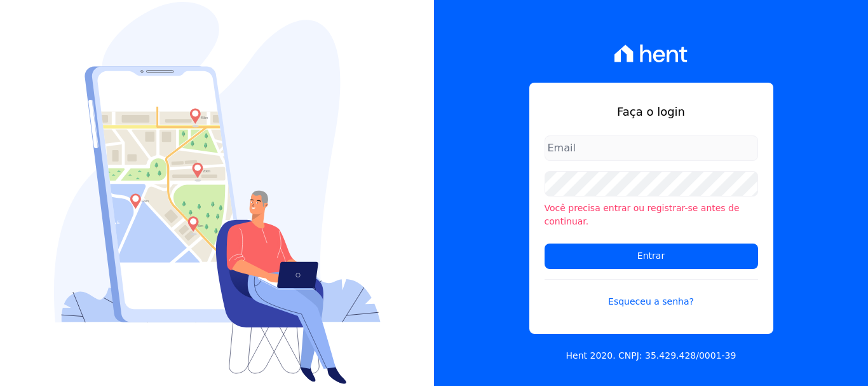  I want to click on a: Esqueceu a senha?, so click(652, 294).